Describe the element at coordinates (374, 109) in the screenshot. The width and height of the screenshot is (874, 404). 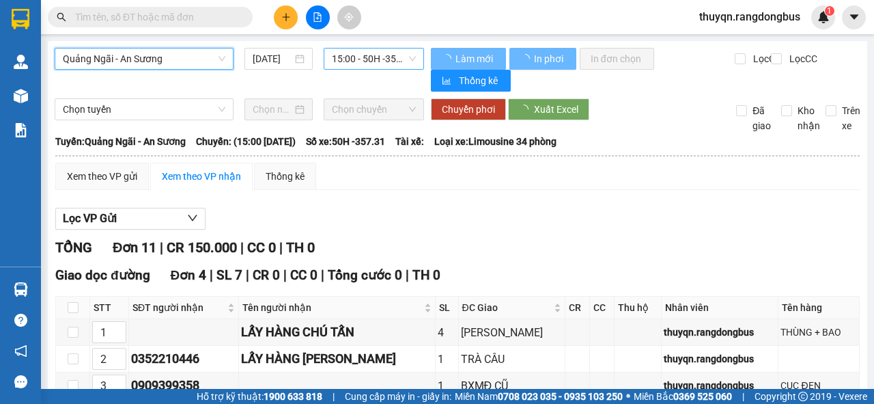
I see `span: Chọn chuyến` at that location.